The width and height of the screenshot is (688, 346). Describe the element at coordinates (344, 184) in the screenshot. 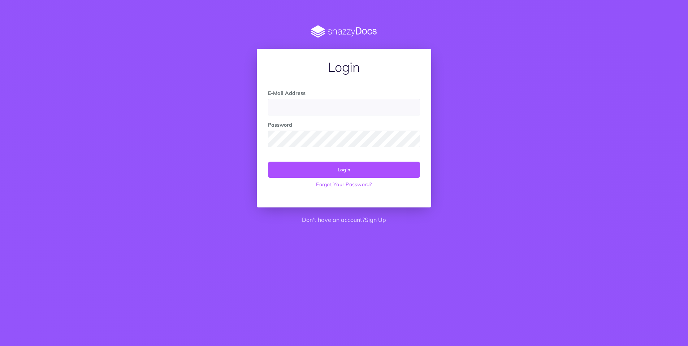

I see `a: Forgot Your Password?` at that location.